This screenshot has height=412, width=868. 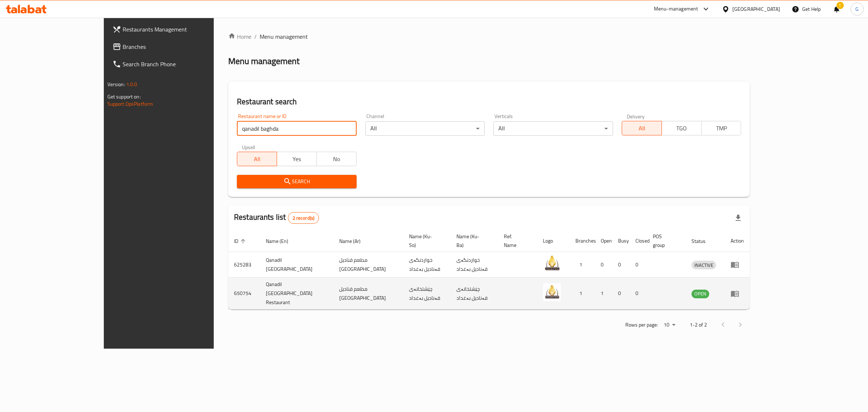 What do you see at coordinates (704, 241) in the screenshot?
I see `span: Status` at bounding box center [704, 241].